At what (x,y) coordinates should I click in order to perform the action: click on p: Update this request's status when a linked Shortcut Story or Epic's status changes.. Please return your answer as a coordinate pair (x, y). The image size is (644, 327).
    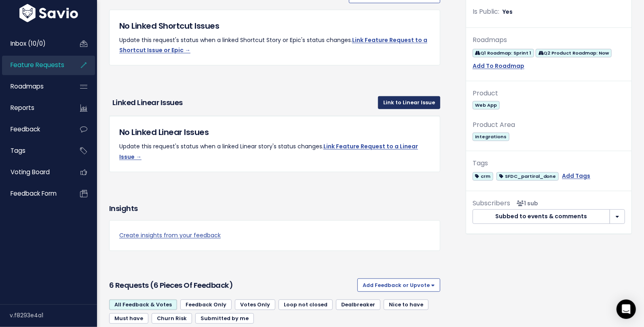
    Looking at the image, I should click on (274, 45).